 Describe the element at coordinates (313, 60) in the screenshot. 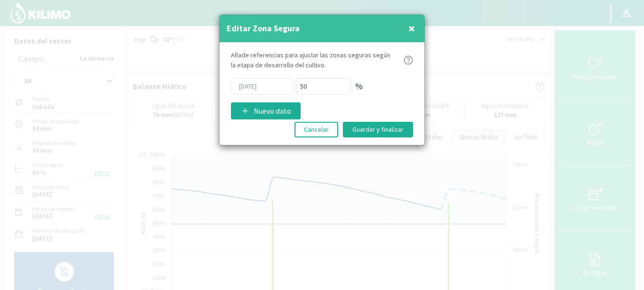

I see `p: Añade referencias para ajustar las zonas seguras según la etapa de desarrollo del cultivo.` at that location.